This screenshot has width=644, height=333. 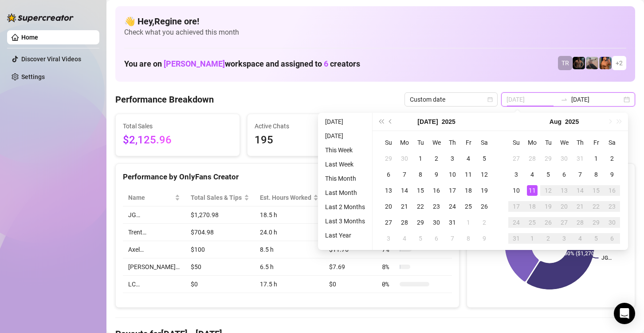 What do you see at coordinates (533, 158) in the screenshot?
I see `td: 2025-07-28` at bounding box center [533, 158].